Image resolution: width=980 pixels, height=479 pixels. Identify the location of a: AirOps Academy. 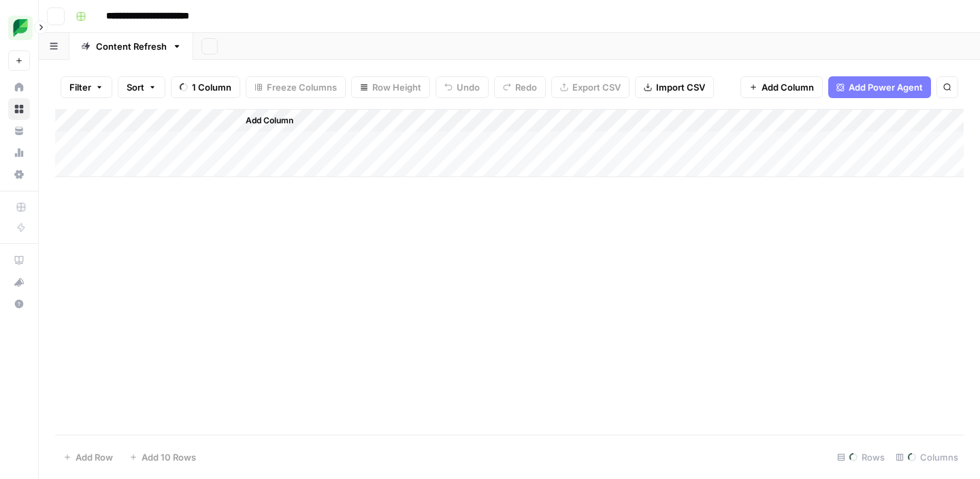
(19, 260).